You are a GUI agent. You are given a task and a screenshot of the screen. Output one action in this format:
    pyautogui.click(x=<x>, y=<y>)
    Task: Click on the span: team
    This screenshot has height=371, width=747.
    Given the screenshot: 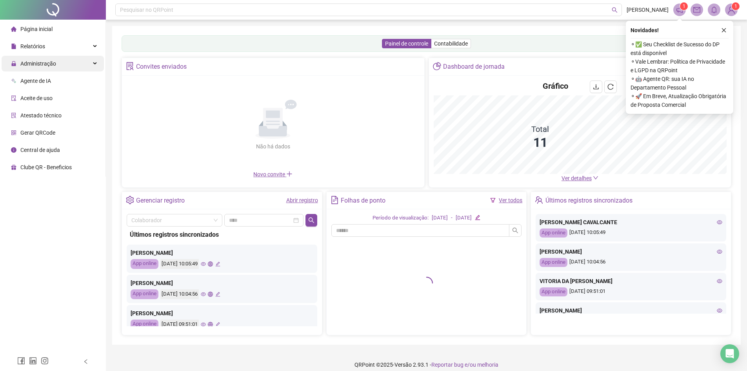 What is the action you would take?
    pyautogui.click(x=539, y=200)
    